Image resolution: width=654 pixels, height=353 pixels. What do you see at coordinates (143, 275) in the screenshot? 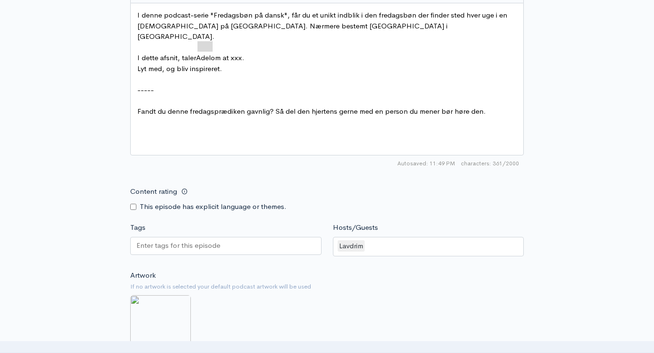
I see `label: Artwork` at bounding box center [143, 275].